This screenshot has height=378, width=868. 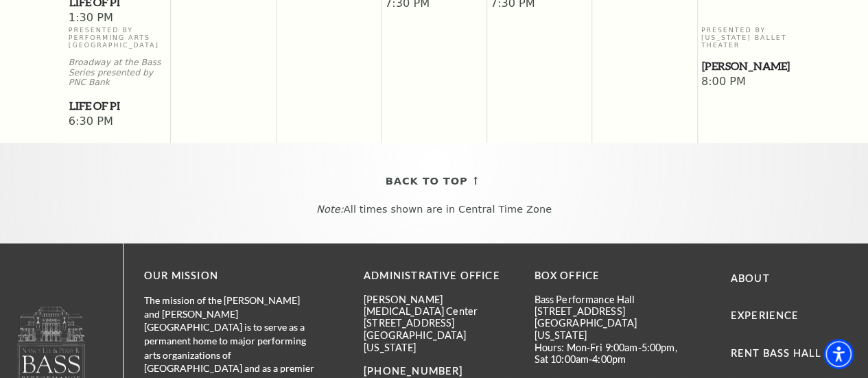 I want to click on p: Administrative Office, so click(x=439, y=275).